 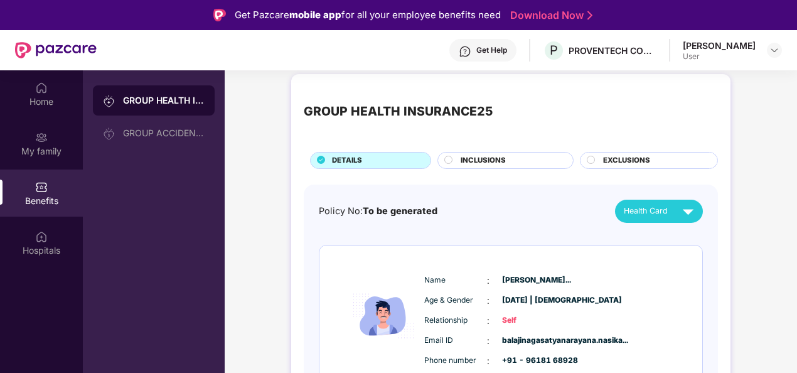 What do you see at coordinates (549, 15) in the screenshot?
I see `a: Download Now` at bounding box center [549, 15].